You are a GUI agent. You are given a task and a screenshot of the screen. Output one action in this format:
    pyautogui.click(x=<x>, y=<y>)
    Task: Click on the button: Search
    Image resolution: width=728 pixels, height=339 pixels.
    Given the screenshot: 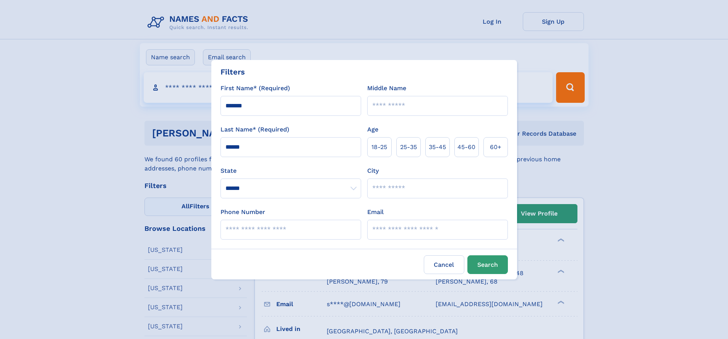 What is the action you would take?
    pyautogui.click(x=487, y=264)
    